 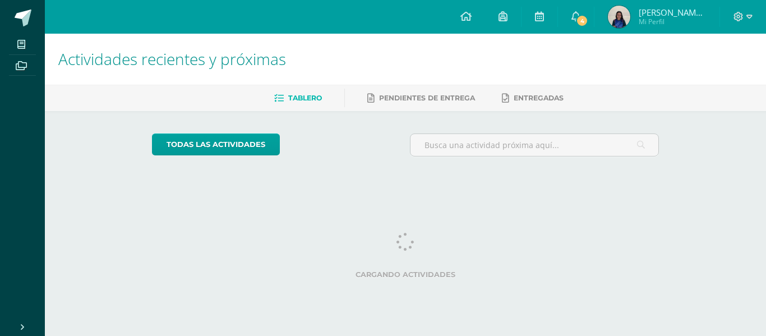 What do you see at coordinates (305, 98) in the screenshot?
I see `span: Tablero` at bounding box center [305, 98].